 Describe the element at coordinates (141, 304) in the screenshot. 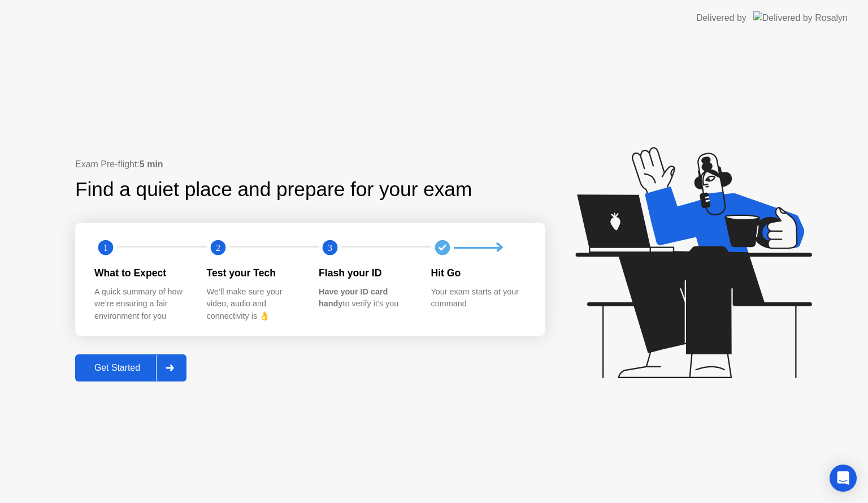

I see `div: A quick summary of how we’re ensuring a fair environment for you` at that location.